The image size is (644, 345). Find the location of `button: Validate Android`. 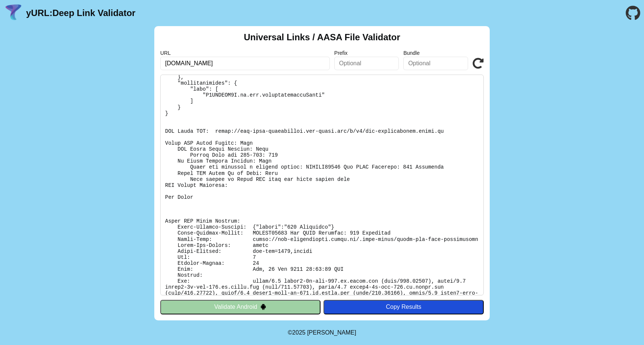

button: Validate Android is located at coordinates (241, 307).